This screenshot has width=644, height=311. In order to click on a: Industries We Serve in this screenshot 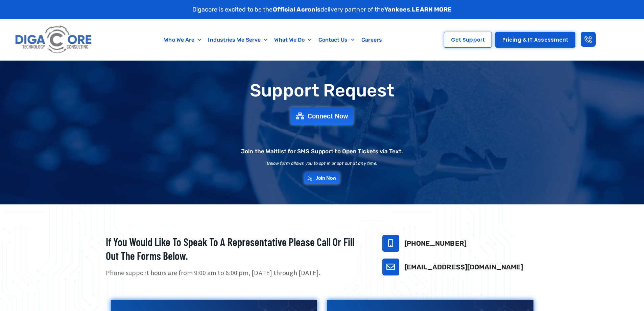, I will do `click(238, 40)`.